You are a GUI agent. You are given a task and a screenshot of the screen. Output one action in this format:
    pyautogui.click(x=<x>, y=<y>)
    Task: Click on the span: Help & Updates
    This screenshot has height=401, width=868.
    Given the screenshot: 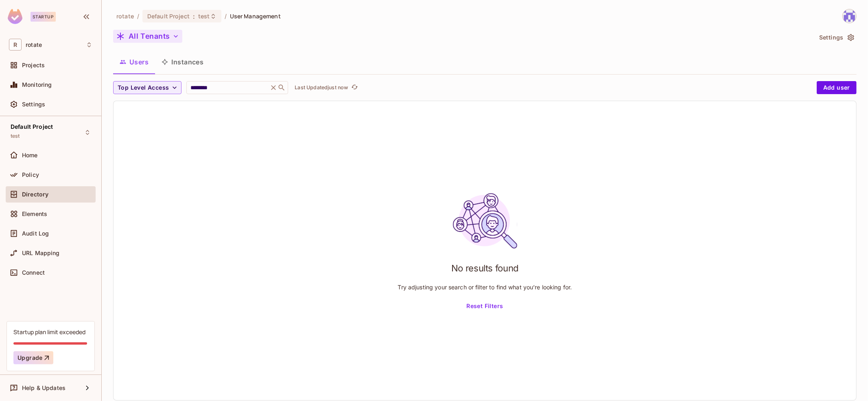 What is the action you would take?
    pyautogui.click(x=44, y=388)
    